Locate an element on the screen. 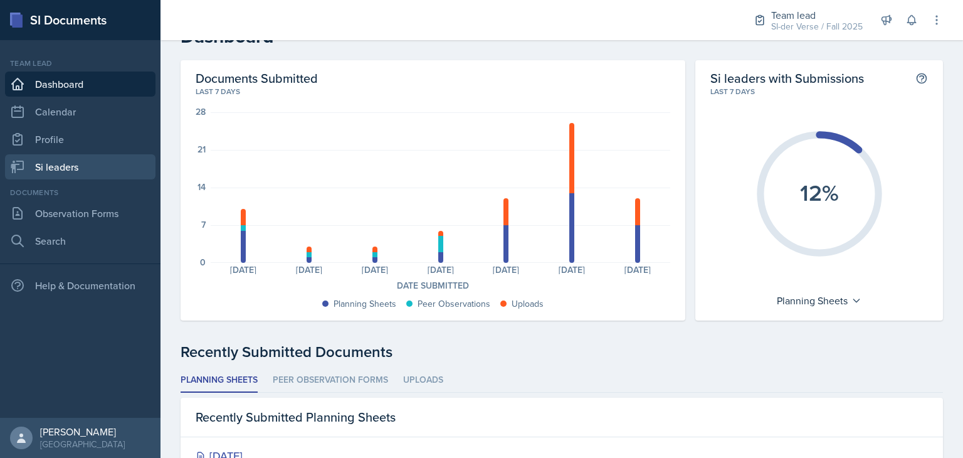 The width and height of the screenshot is (963, 458). a: Profile is located at coordinates (80, 139).